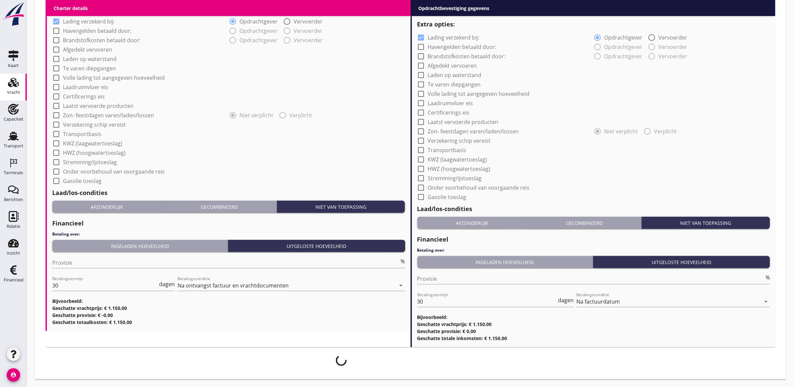 The image size is (794, 387). I want to click on div: Transport, so click(13, 146).